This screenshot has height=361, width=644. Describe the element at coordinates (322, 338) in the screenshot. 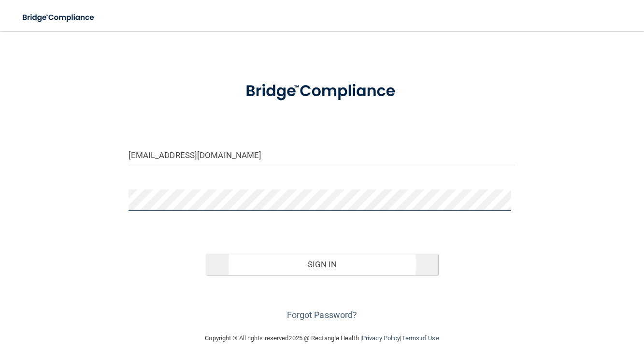

I see `div: Copyright © All rights reserved 2025 @ Rectangle Health | |` at that location.